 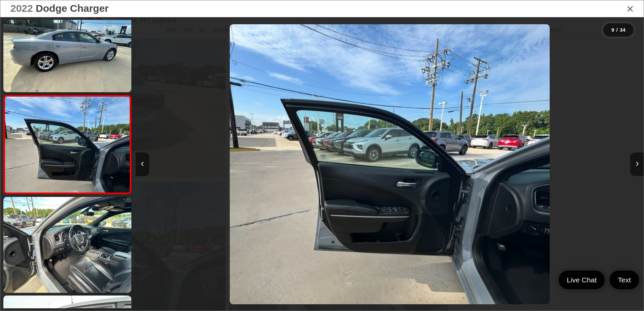 What do you see at coordinates (390, 164) in the screenshot?
I see `div: 2022 Dodge Charger SXT 8` at bounding box center [390, 164].